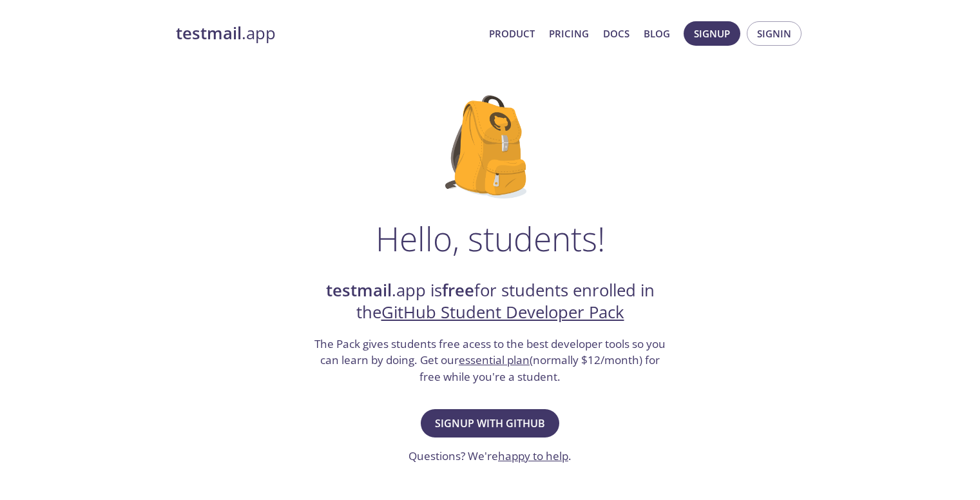 The image size is (980, 500). What do you see at coordinates (712, 34) in the screenshot?
I see `span: Signup` at bounding box center [712, 34].